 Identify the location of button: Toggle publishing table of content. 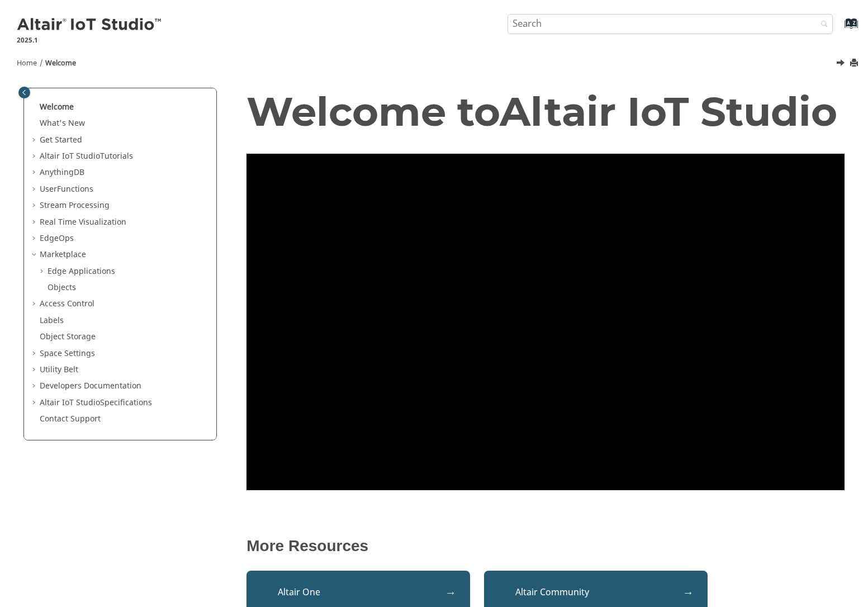
(24, 92).